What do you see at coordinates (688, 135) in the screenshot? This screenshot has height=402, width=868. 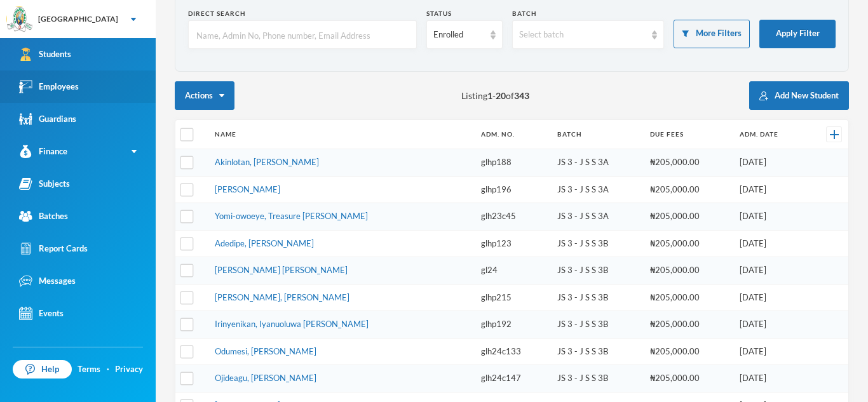 I see `th: Due Fees` at bounding box center [688, 135].